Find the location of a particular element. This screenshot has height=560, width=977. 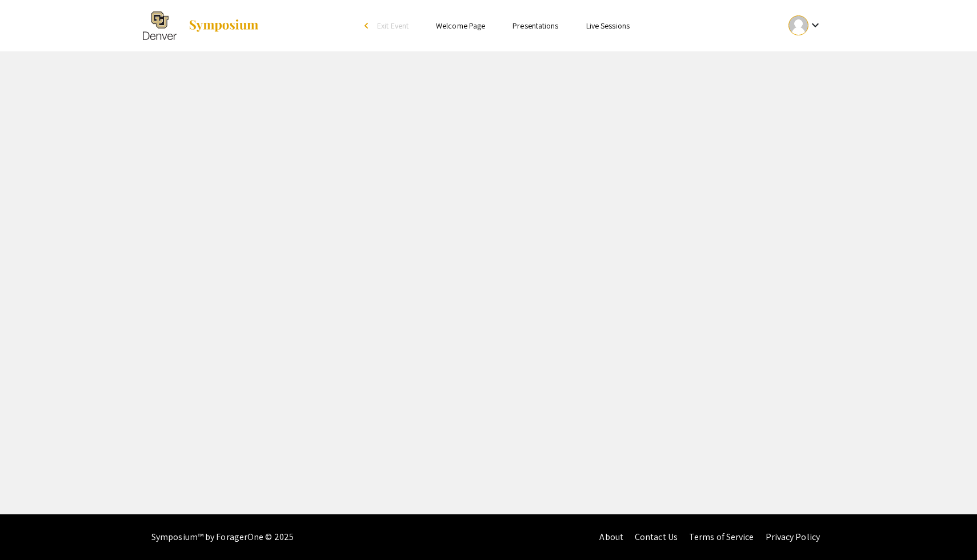

a: About is located at coordinates (611, 536).